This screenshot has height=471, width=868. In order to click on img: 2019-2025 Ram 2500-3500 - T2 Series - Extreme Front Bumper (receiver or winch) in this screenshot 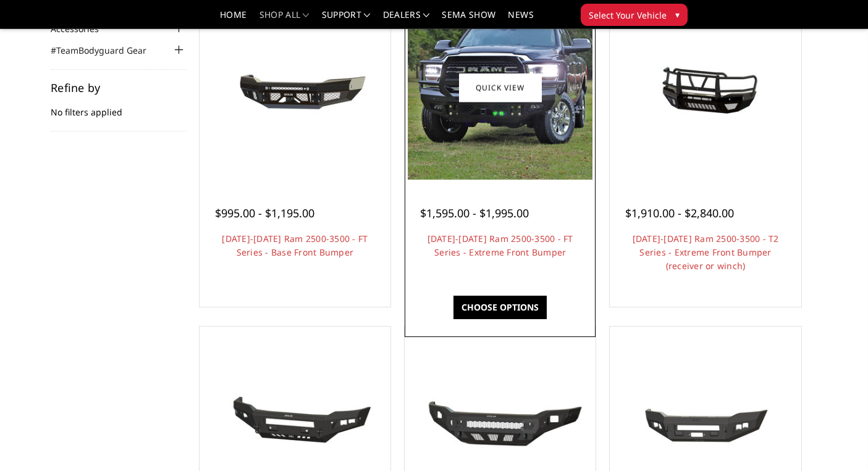, I will do `click(705, 87)`.